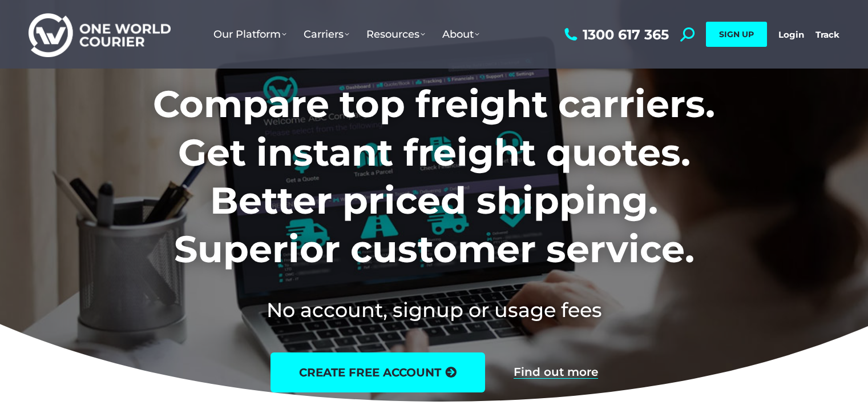 The width and height of the screenshot is (868, 417). What do you see at coordinates (250, 34) in the screenshot?
I see `span: Our Platform` at bounding box center [250, 34].